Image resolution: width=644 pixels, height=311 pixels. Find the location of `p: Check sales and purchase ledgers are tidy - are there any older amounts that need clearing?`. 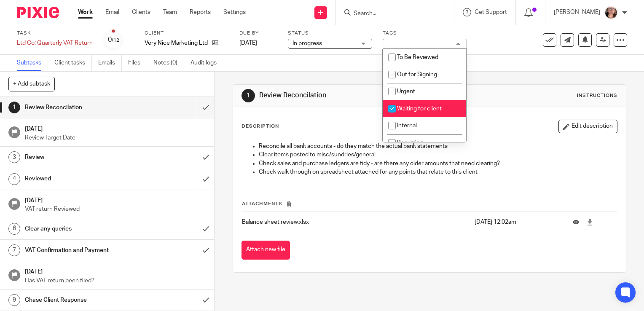

p: Check sales and purchase ledgers are tidy - are there any older amounts that need clearing? is located at coordinates (438, 163).